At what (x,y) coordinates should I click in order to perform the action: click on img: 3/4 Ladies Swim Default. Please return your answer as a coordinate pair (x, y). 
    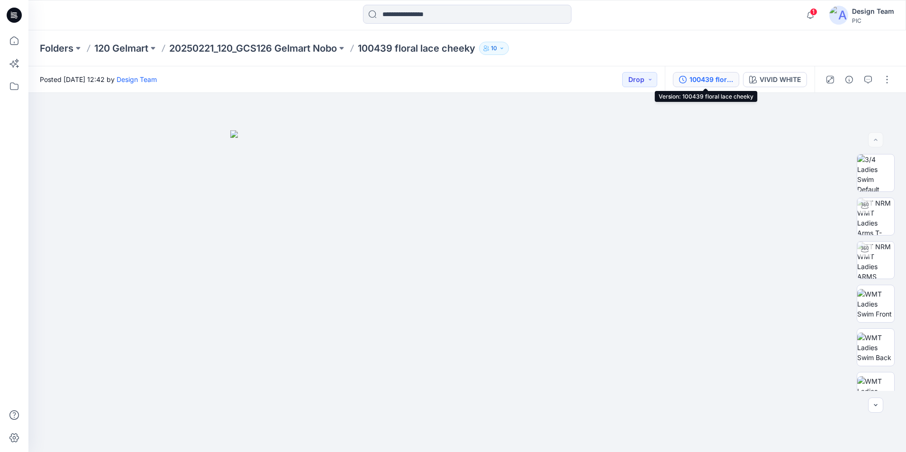
    Looking at the image, I should click on (875, 173).